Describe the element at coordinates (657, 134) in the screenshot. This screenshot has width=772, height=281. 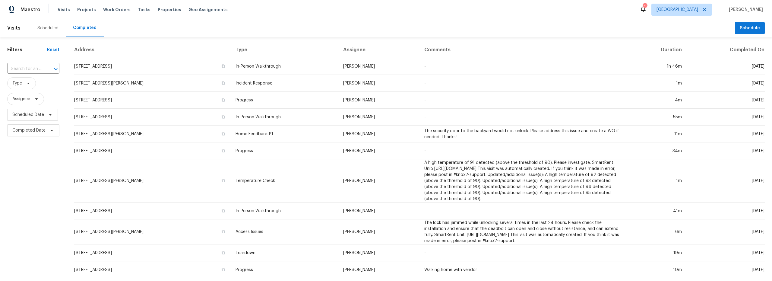
I see `td: 11m` at that location.